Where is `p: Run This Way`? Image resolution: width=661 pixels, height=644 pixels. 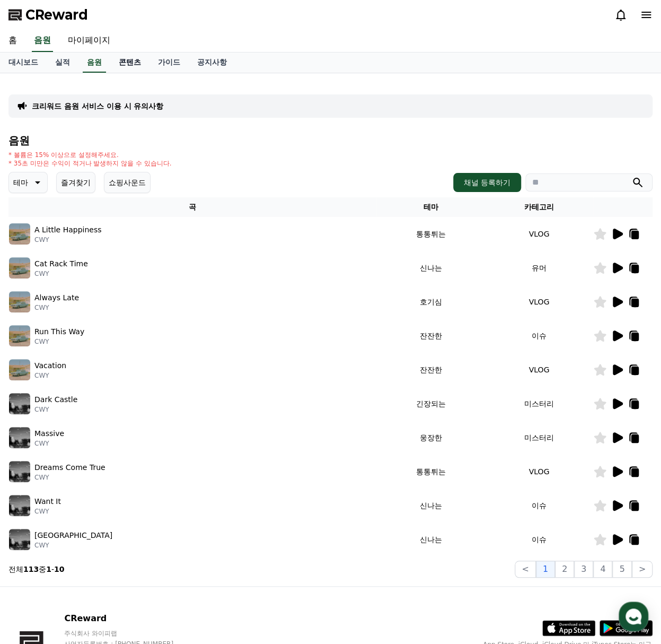
p: Run This Way is located at coordinates (59, 332).